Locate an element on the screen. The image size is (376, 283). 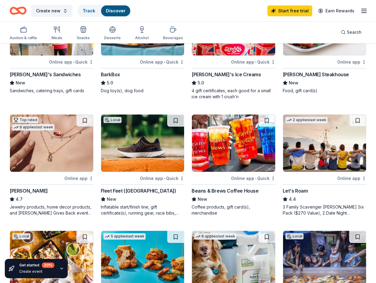
button: Meals is located at coordinates (57, 33).